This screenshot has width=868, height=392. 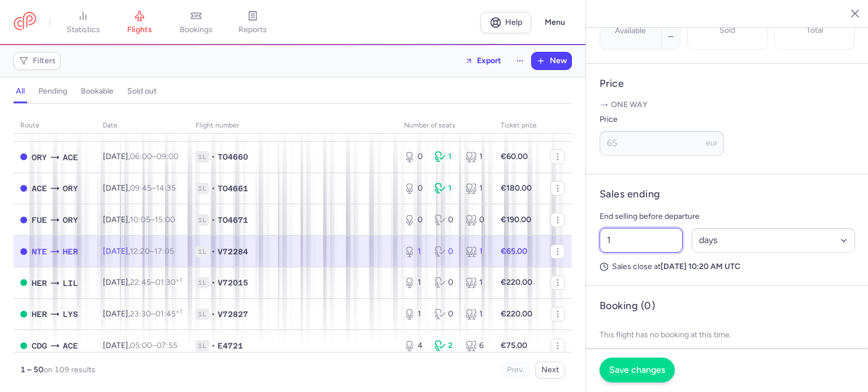 What do you see at coordinates (230, 346) in the screenshot?
I see `span: E4721` at bounding box center [230, 346].